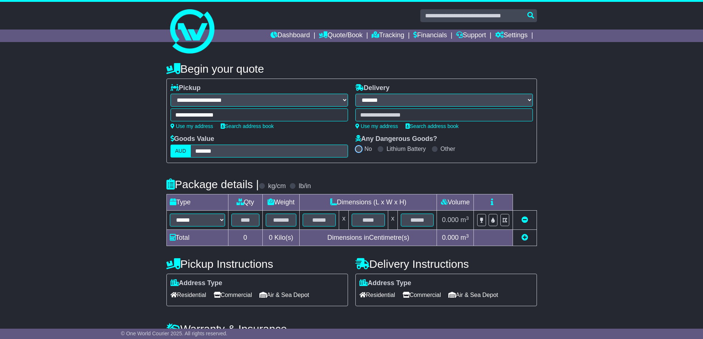 This screenshot has width=703, height=339. I want to click on span: © One World Courier 2025. All rights reserved., so click(174, 334).